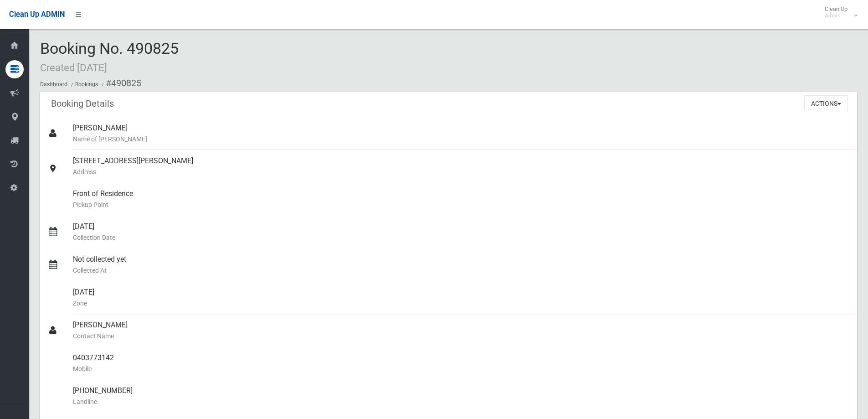 The height and width of the screenshot is (419, 868). What do you see at coordinates (462, 303) in the screenshot?
I see `small: Zone` at bounding box center [462, 303].